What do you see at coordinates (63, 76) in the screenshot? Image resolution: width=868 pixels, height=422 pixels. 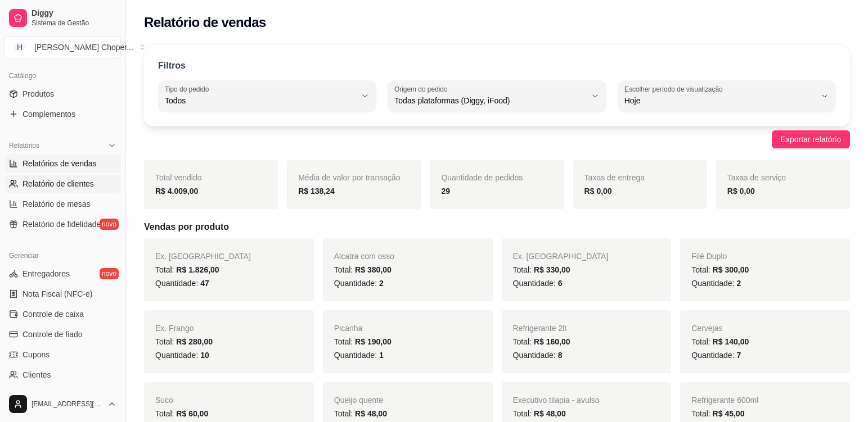 I see `div: Catálogo` at bounding box center [63, 76].